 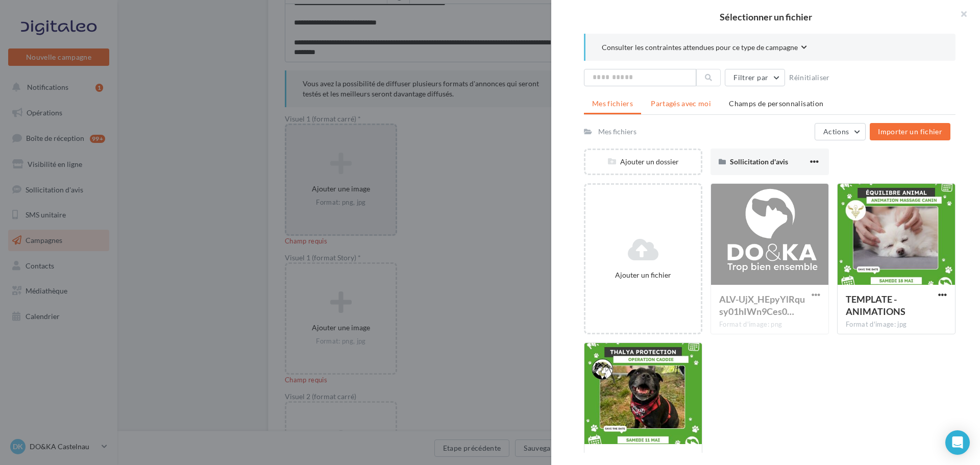 What do you see at coordinates (755, 78) in the screenshot?
I see `button: Filtrer par` at bounding box center [755, 78].